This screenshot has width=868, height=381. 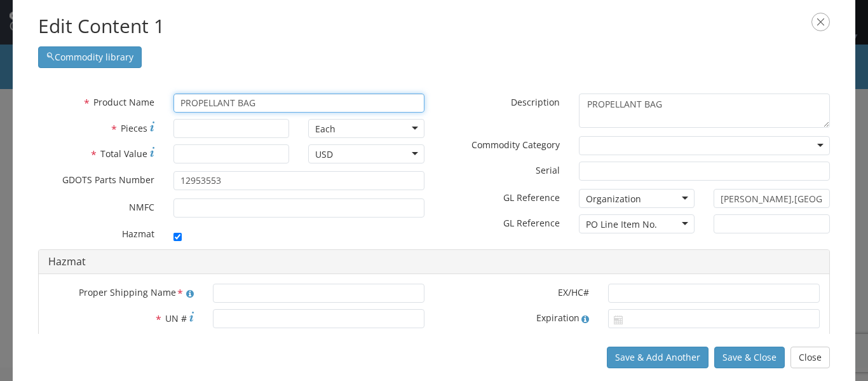 What do you see at coordinates (134, 128) in the screenshot?
I see `span: Pieces` at bounding box center [134, 128].